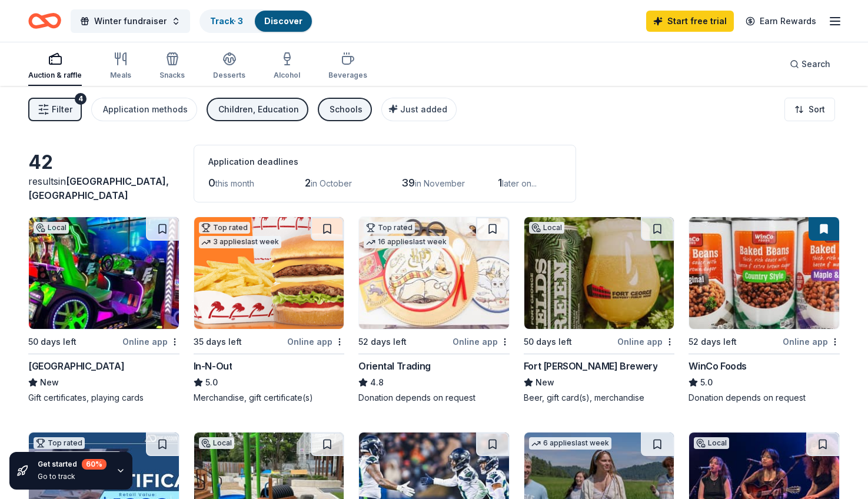 Image resolution: width=868 pixels, height=499 pixels. I want to click on button: Beverages, so click(348, 66).